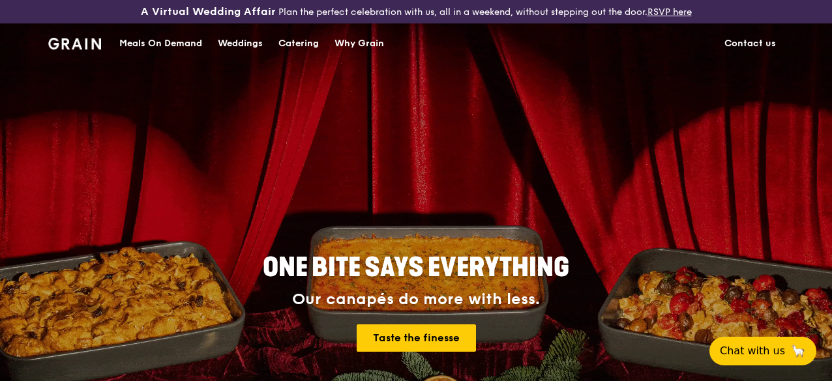  I want to click on button: Chat with us🦙, so click(763, 351).